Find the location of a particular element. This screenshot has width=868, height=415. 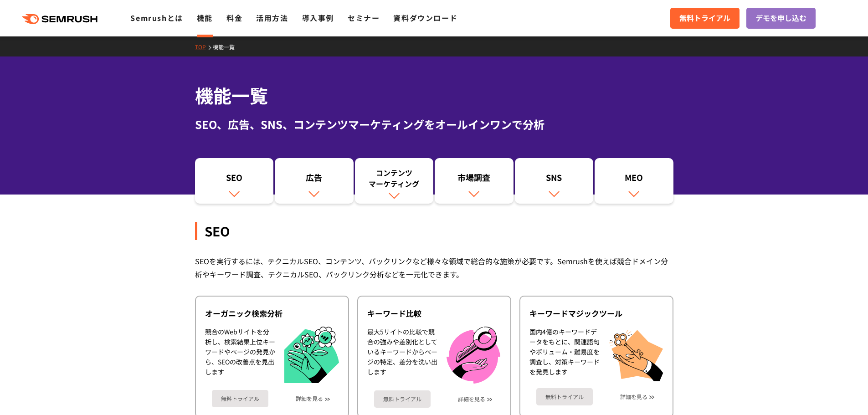

a: コンテンツマーケティング is located at coordinates (394, 181).